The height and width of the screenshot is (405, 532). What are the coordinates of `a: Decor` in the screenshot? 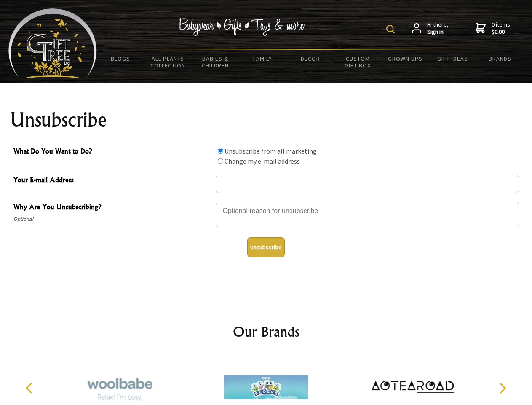 It's located at (310, 59).